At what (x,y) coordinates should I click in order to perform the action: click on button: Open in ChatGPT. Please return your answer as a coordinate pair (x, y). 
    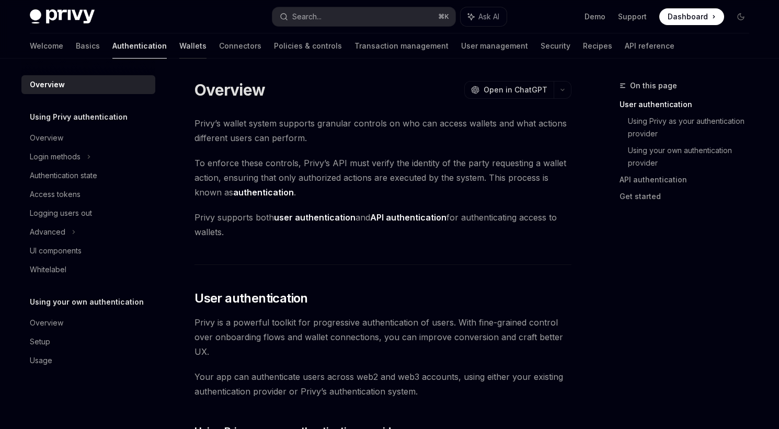
    Looking at the image, I should click on (509, 90).